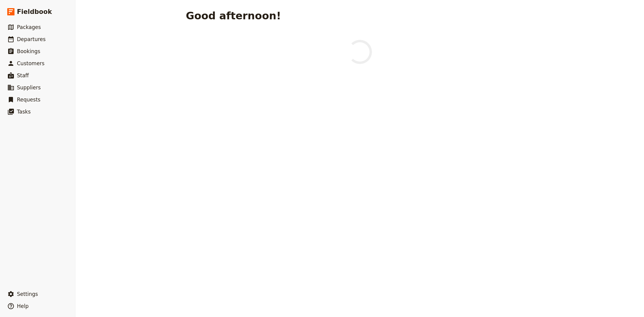  I want to click on span: Packages, so click(29, 27).